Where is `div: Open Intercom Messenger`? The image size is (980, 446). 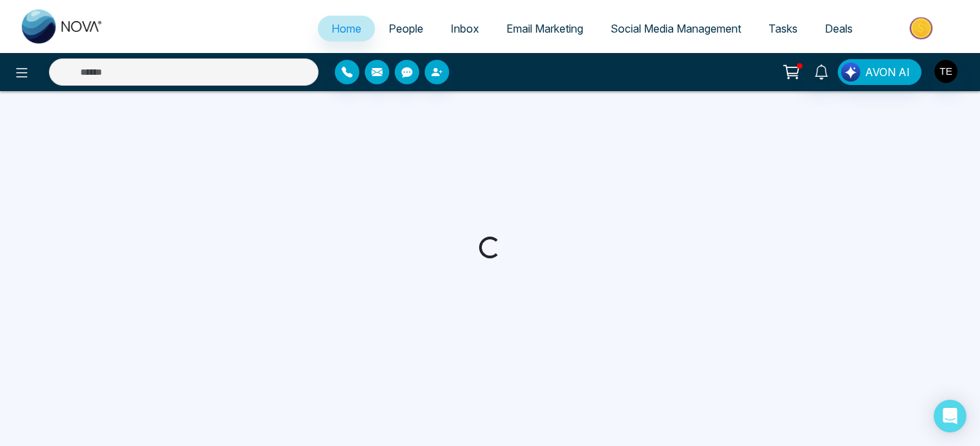
div: Open Intercom Messenger is located at coordinates (950, 416).